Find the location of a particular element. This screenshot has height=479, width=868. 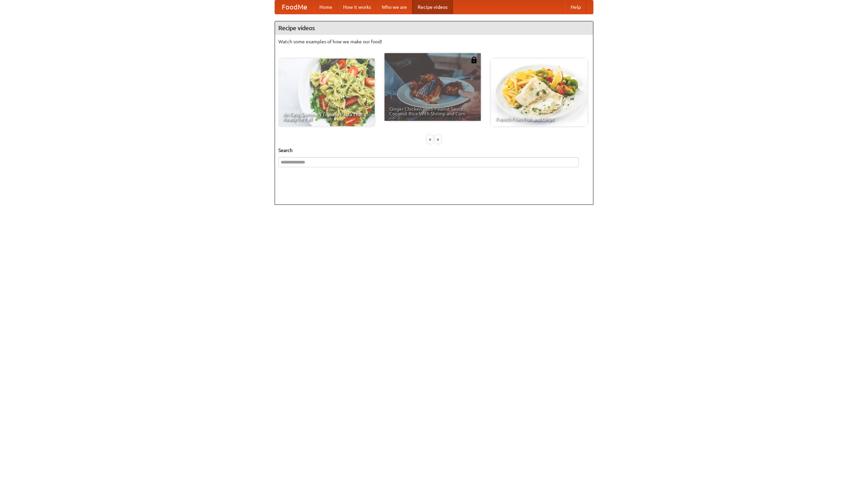

h4: Recipe videos is located at coordinates (434, 28).